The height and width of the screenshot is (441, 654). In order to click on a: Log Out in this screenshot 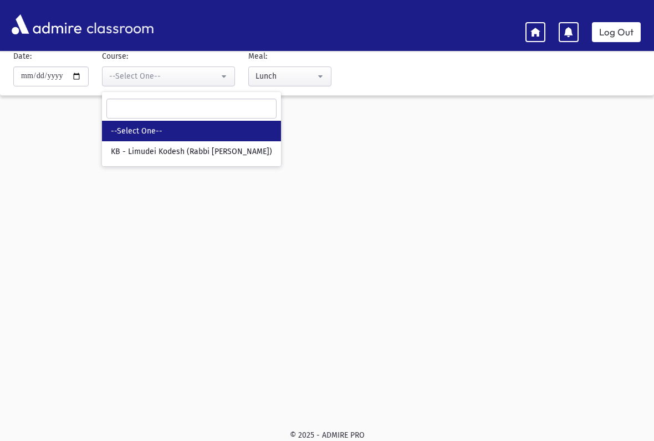, I will do `click(617, 32)`.